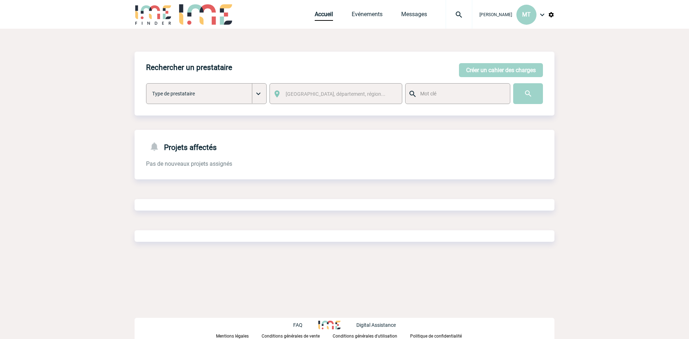 The width and height of the screenshot is (689, 339). I want to click on img: notifications-24-px-g.png, so click(156, 146).